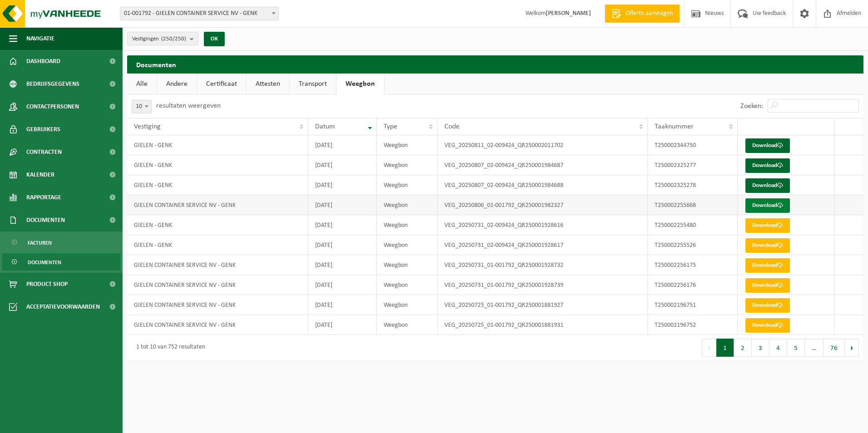 The width and height of the screenshot is (868, 433). I want to click on span: Taaknummer, so click(674, 127).